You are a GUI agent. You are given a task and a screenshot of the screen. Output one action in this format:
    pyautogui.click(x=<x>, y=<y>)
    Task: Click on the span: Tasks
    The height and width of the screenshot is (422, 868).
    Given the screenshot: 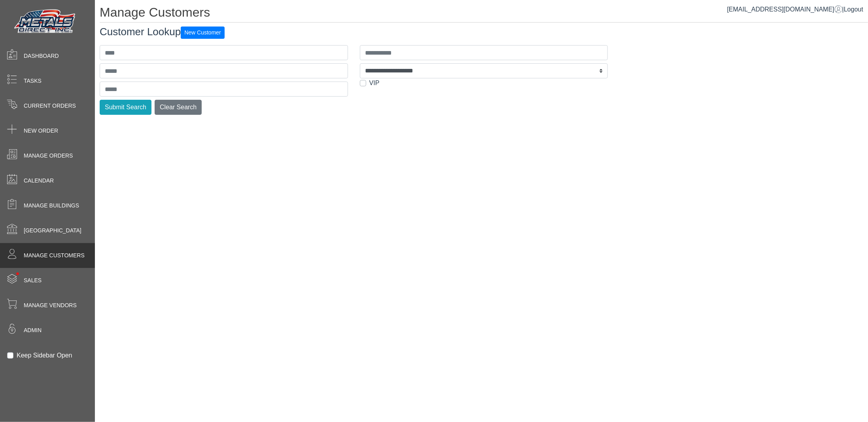 What is the action you would take?
    pyautogui.click(x=32, y=81)
    